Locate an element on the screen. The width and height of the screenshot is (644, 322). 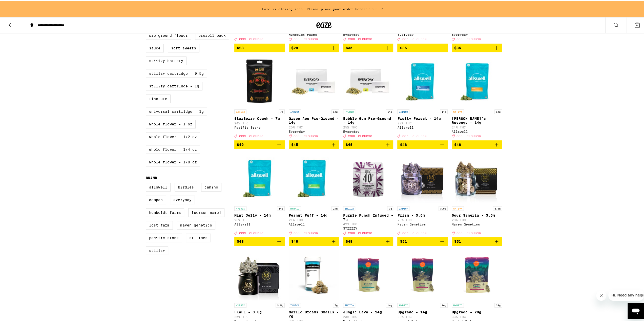
a: Open page for Jack's Revenge - 14g from Allswell is located at coordinates (477, 97).